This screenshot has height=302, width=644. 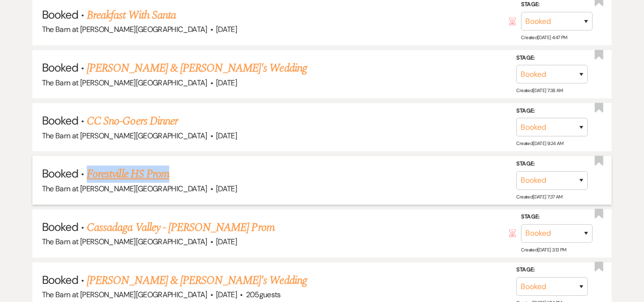 What do you see at coordinates (132, 121) in the screenshot?
I see `a: CC Sno-Goers Dinner` at bounding box center [132, 121].